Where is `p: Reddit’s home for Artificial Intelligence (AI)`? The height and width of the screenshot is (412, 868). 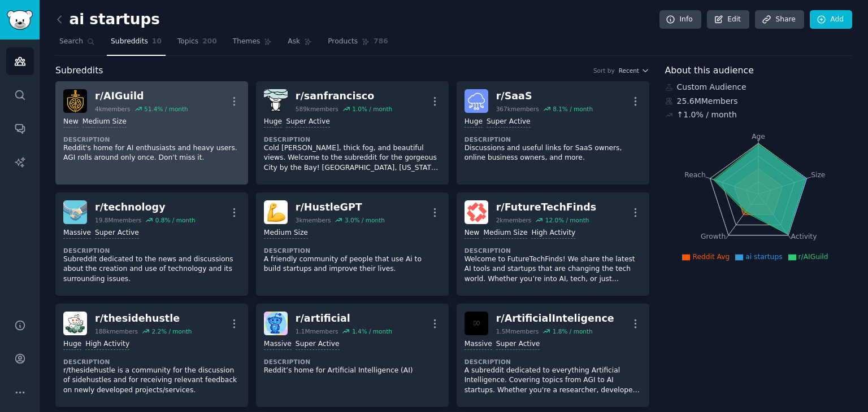 p: Reddit’s home for Artificial Intelligence (AI) is located at coordinates (352, 371).